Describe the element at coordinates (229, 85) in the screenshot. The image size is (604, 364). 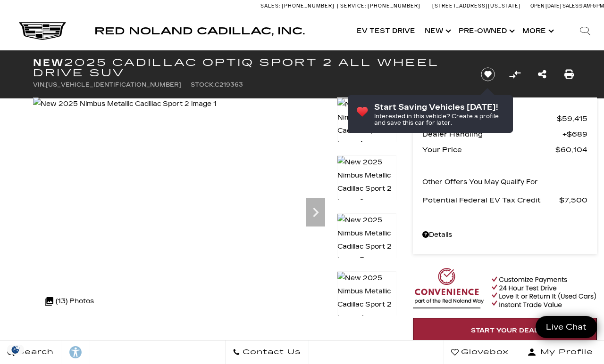
I see `span: C219363` at that location.